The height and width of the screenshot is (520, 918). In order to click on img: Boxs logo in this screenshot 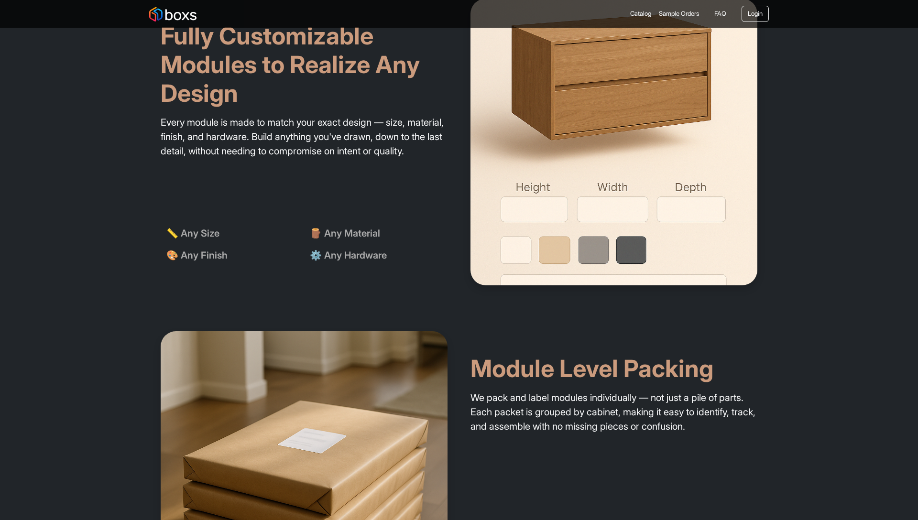, I will do `click(173, 14)`.